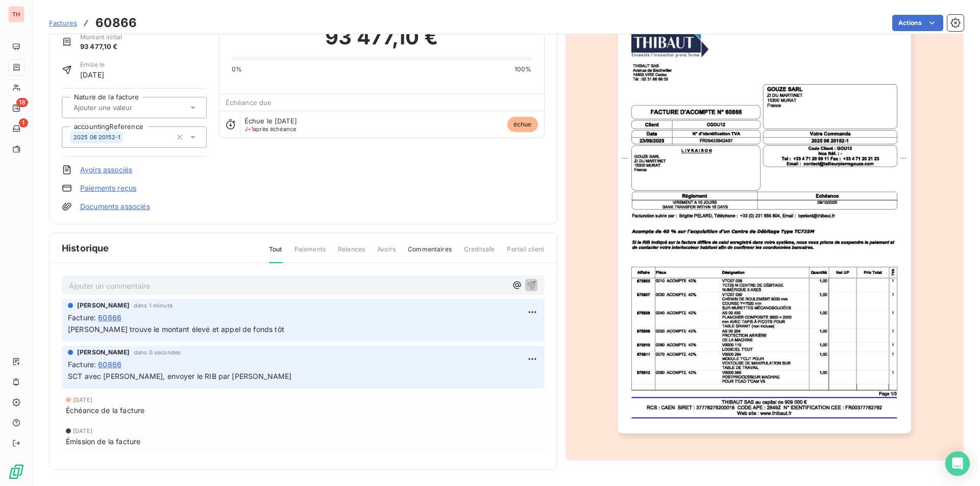  What do you see at coordinates (958, 464) in the screenshot?
I see `div: Open Intercom Messenger` at bounding box center [958, 464].